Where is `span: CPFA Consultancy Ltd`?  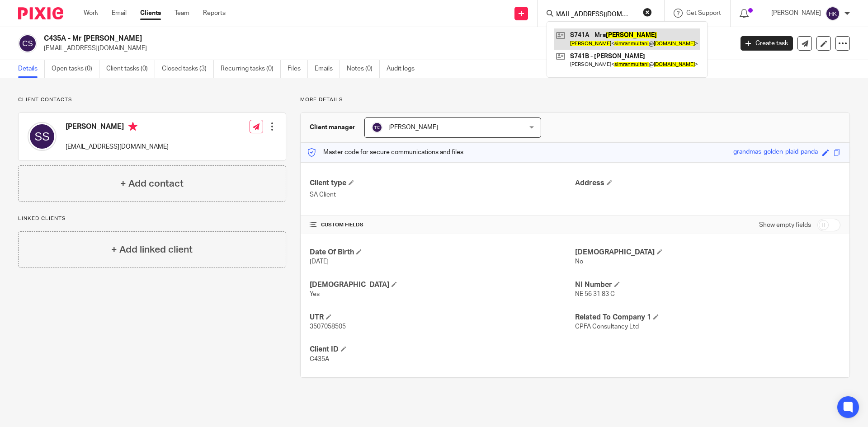
span: CPFA Consultancy Ltd is located at coordinates (607, 326).